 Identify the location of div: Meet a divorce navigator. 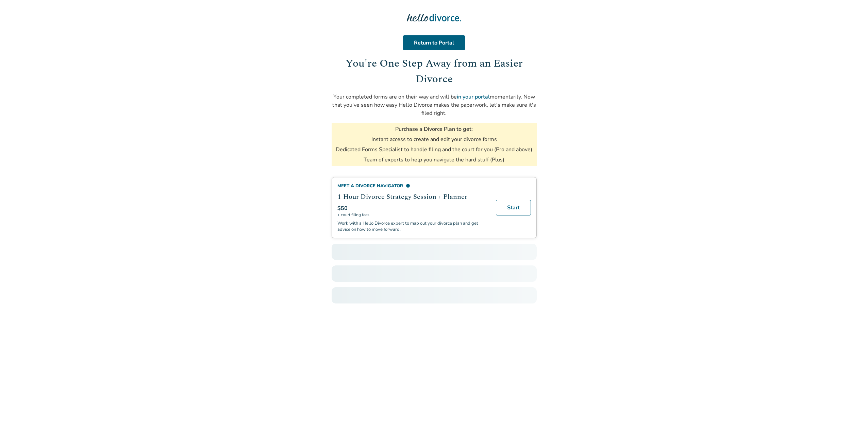
(413, 186).